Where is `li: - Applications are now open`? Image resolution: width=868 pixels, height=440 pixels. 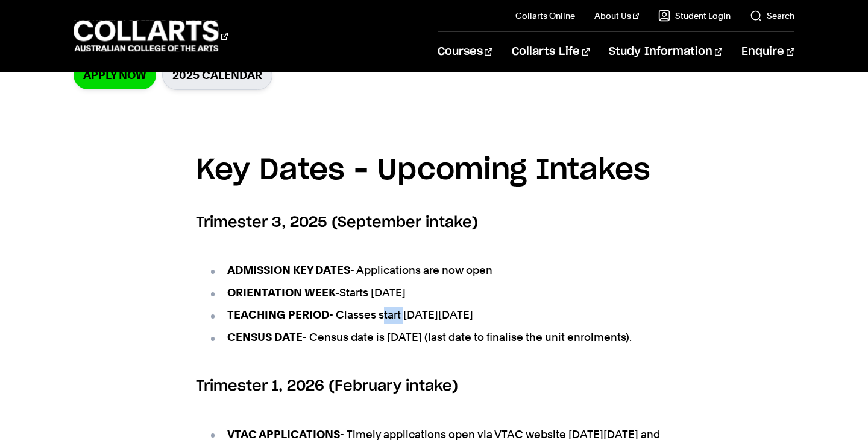
li: - Applications are now open is located at coordinates (440, 270).